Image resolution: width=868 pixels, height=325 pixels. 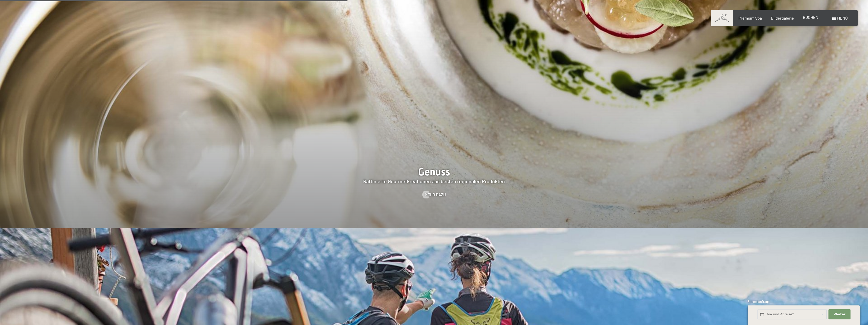 I want to click on a: BUCHEN, so click(x=811, y=17).